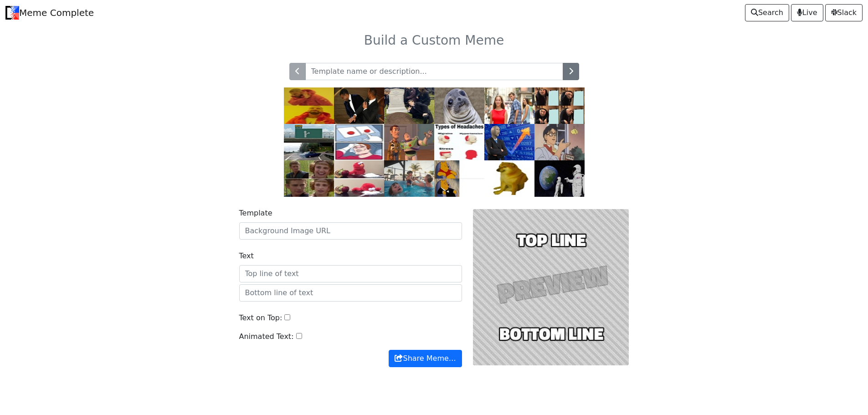 The height and width of the screenshot is (415, 868). Describe the element at coordinates (409, 142) in the screenshot. I see `img: buzz.jpg` at that location.